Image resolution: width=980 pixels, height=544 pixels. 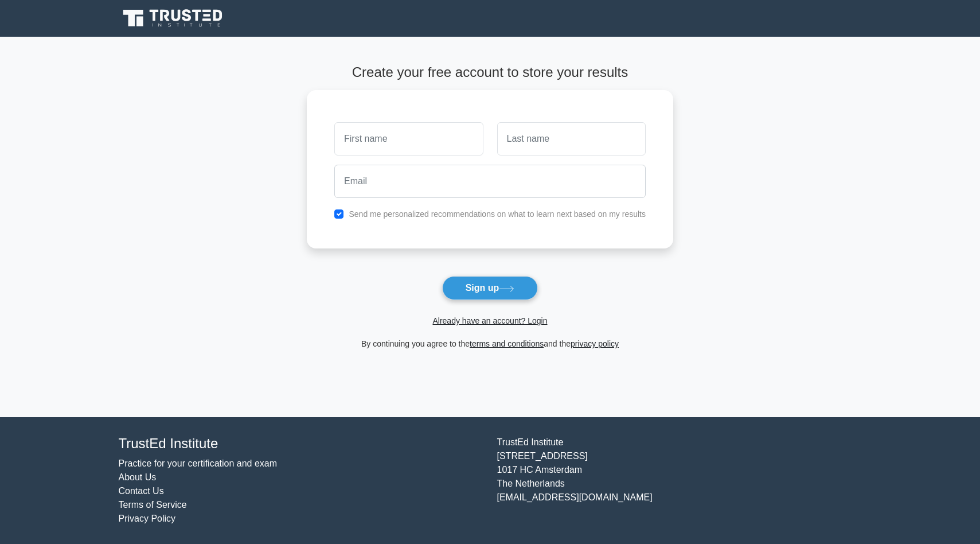 I want to click on a: About Us, so click(x=137, y=477).